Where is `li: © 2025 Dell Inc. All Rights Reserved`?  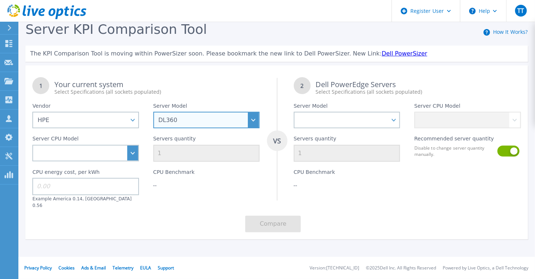 li: © 2025 Dell Inc. All Rights Reserved is located at coordinates (400, 268).